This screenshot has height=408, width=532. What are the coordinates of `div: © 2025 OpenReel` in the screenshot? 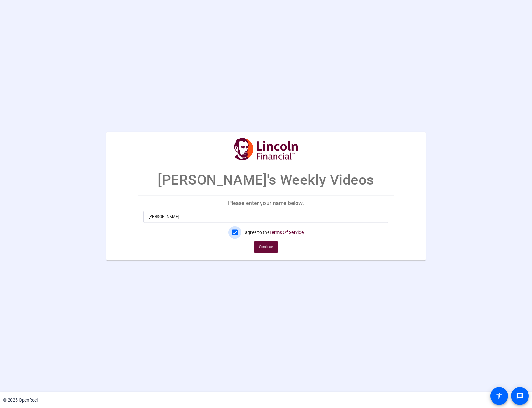 It's located at (21, 400).